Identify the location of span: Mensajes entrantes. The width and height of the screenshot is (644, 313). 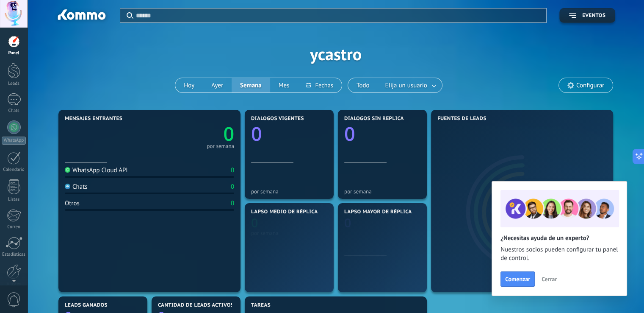
(94, 119).